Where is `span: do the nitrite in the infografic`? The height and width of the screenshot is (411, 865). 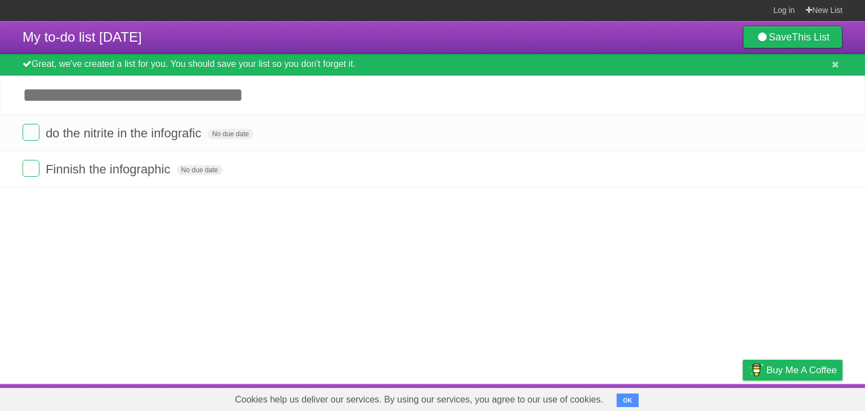 span: do the nitrite in the infografic is located at coordinates (124, 133).